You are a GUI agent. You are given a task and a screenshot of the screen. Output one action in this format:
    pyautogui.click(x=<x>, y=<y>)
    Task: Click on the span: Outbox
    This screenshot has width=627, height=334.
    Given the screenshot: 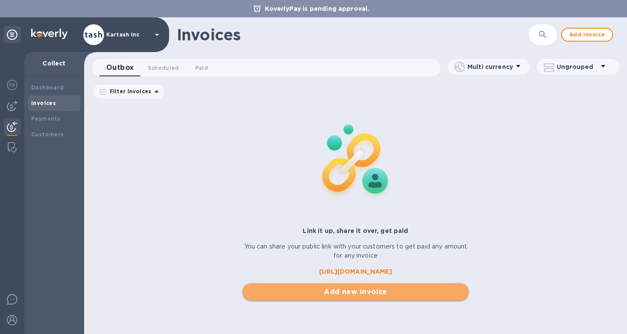 What is the action you would take?
    pyautogui.click(x=120, y=68)
    